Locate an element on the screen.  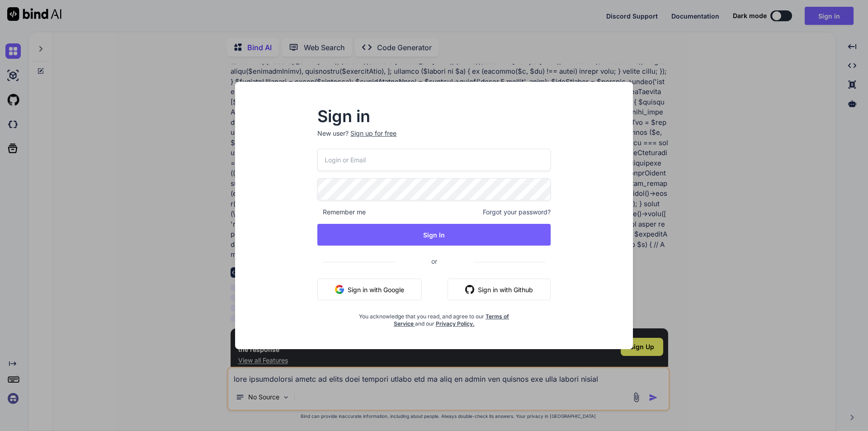
button: Sign in with Github is located at coordinates (499, 290).